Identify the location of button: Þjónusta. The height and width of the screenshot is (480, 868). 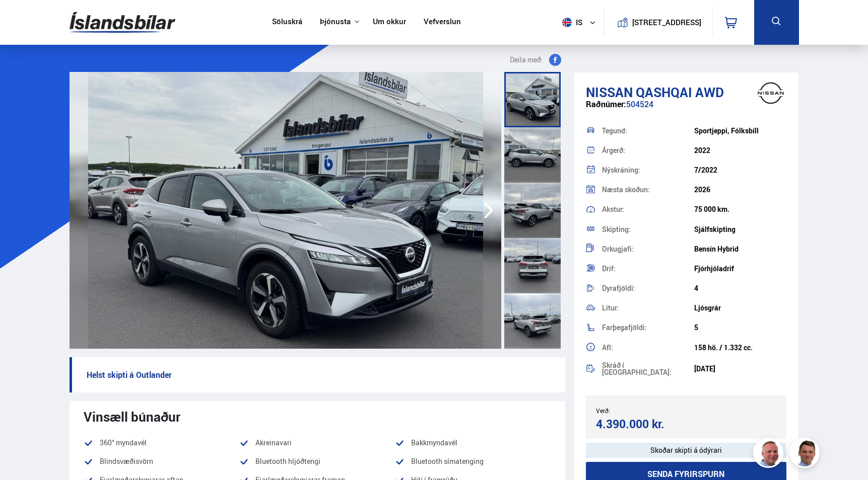
(335, 22).